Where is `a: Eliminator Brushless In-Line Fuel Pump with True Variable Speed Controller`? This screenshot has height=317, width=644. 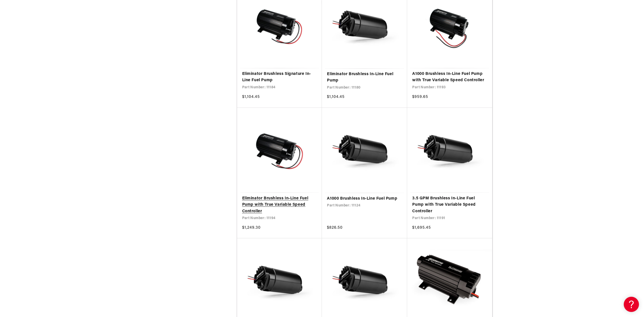 a: Eliminator Brushless In-Line Fuel Pump with True Variable Speed Controller is located at coordinates (279, 205).